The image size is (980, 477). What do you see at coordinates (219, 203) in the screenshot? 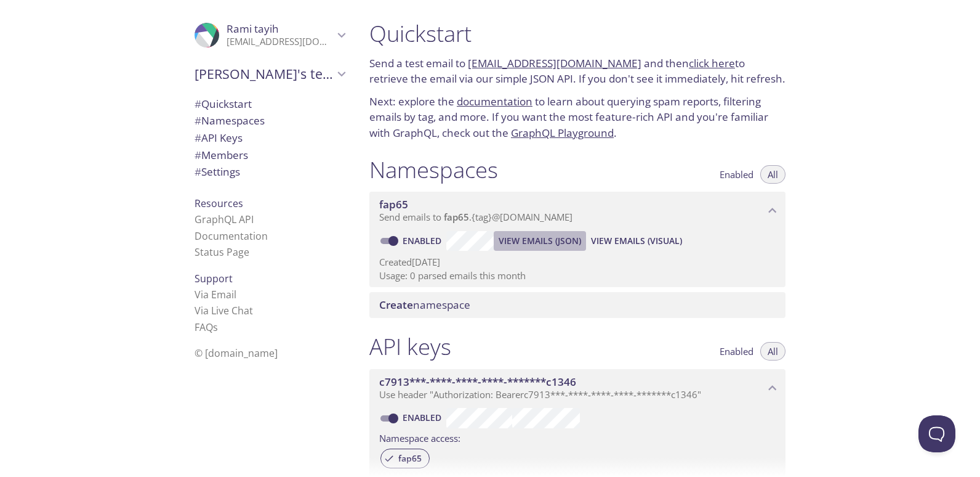
I see `span: Resources` at bounding box center [219, 203].